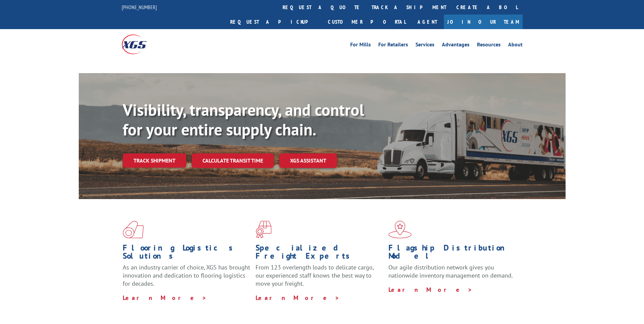 This screenshot has width=644, height=324. Describe the element at coordinates (263, 229) in the screenshot. I see `img: xgs-icon-focused-on-flooring-red` at that location.